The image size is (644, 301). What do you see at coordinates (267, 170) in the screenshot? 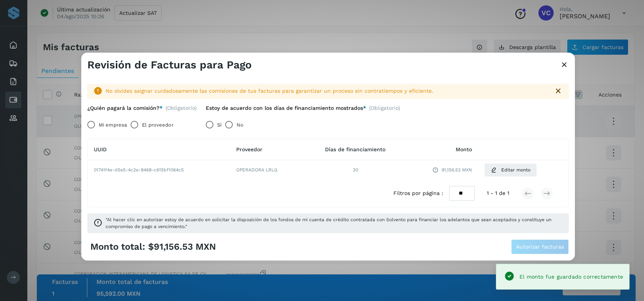
I see `td: OPERADORA LRLG` at bounding box center [267, 170].